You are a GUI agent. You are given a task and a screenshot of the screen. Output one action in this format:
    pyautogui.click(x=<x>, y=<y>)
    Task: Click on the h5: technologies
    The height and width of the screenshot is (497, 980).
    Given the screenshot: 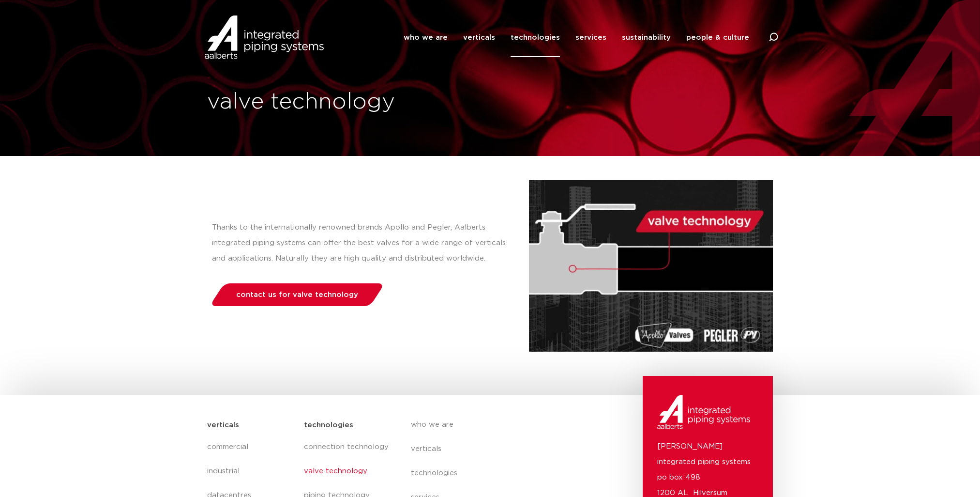 What is the action you would take?
    pyautogui.click(x=328, y=425)
    